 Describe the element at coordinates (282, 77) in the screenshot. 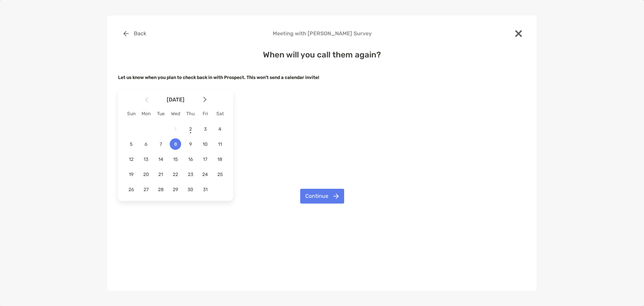

I see `strong: This won't send a calendar invite!` at that location.